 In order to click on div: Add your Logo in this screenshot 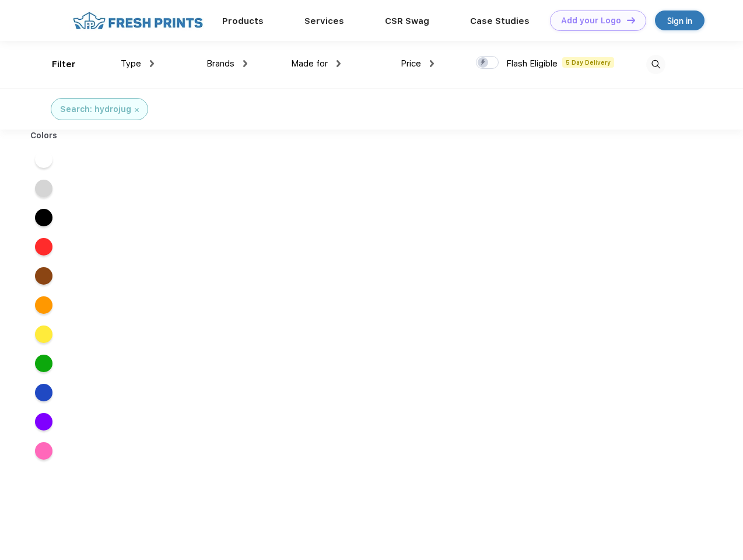, I will do `click(591, 21)`.